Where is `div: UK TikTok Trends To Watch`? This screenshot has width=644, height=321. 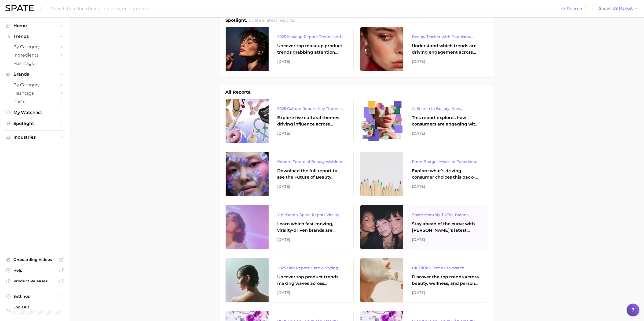 div: UK TikTok Trends To Watch is located at coordinates (445, 268).